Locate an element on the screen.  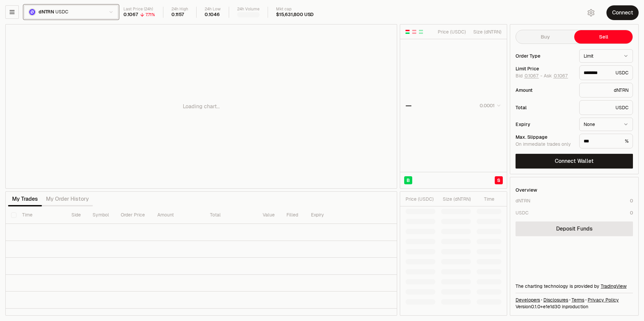
a: TradingView is located at coordinates (613, 286).